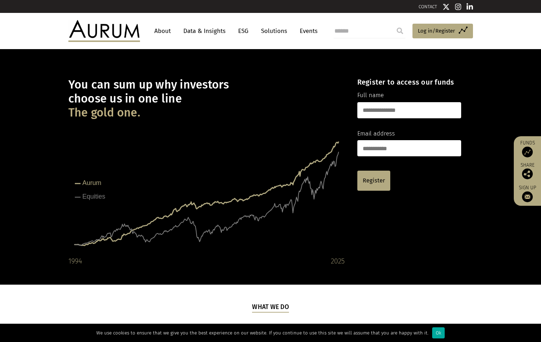 This screenshot has width=541, height=342. I want to click on a: Events, so click(307, 31).